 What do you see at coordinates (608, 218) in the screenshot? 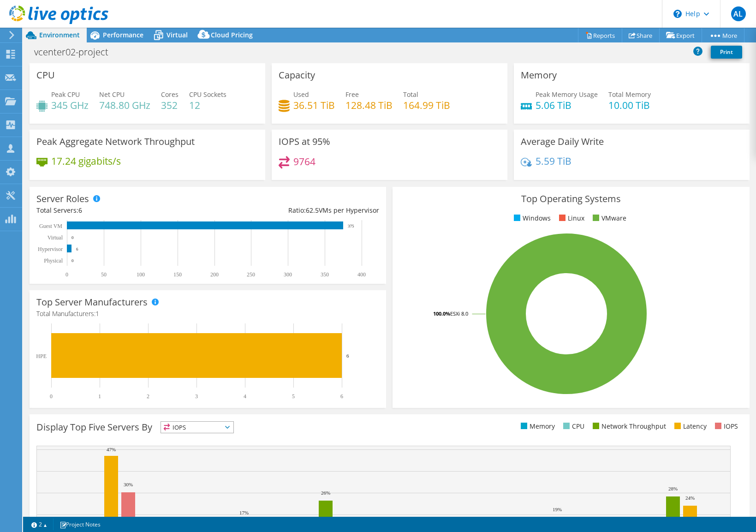
I see `li: VMware` at bounding box center [608, 218].